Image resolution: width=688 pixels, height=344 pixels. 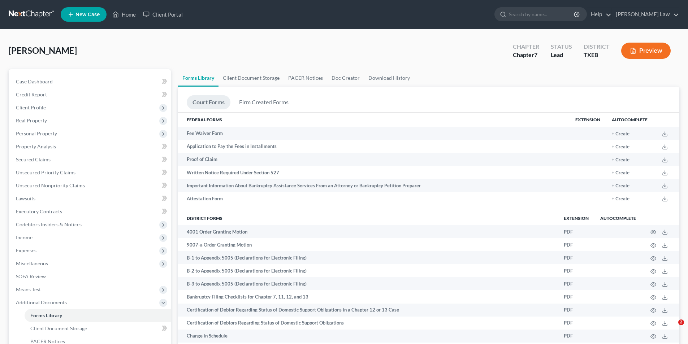 What do you see at coordinates (346, 78) in the screenshot?
I see `a: Doc Creator` at bounding box center [346, 78].